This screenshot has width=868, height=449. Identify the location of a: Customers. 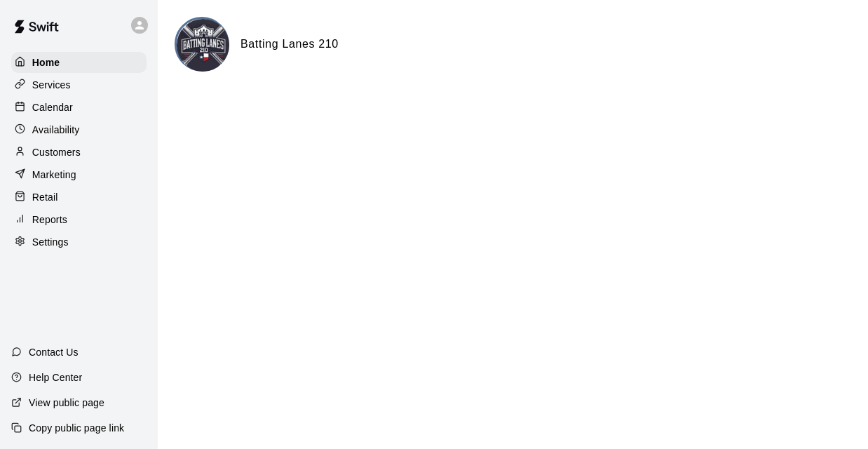
(79, 153).